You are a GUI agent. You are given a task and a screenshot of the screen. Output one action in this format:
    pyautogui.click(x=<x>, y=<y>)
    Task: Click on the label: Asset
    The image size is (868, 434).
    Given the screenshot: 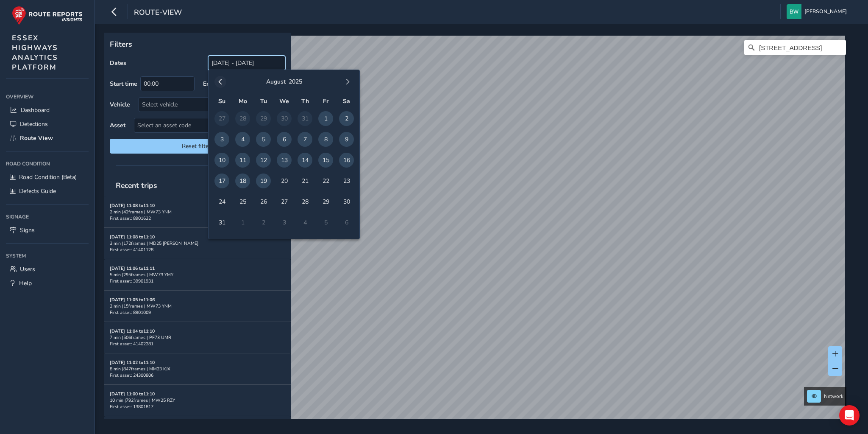 What is the action you would take?
    pyautogui.click(x=117, y=125)
    